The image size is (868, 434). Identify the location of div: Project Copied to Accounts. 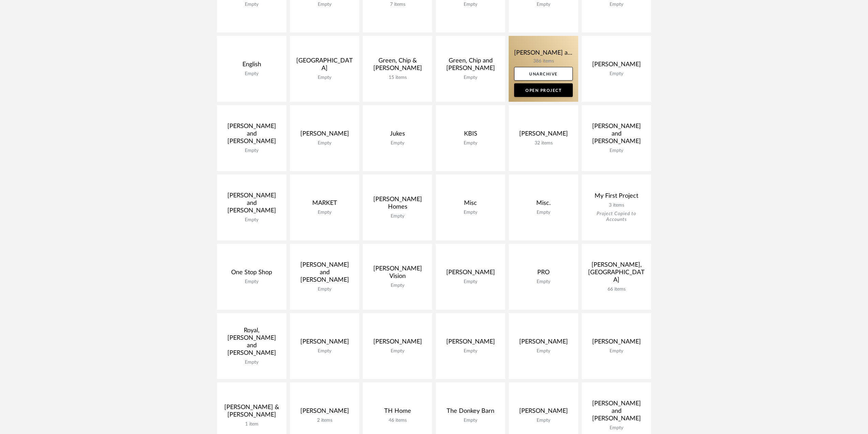
(616, 217).